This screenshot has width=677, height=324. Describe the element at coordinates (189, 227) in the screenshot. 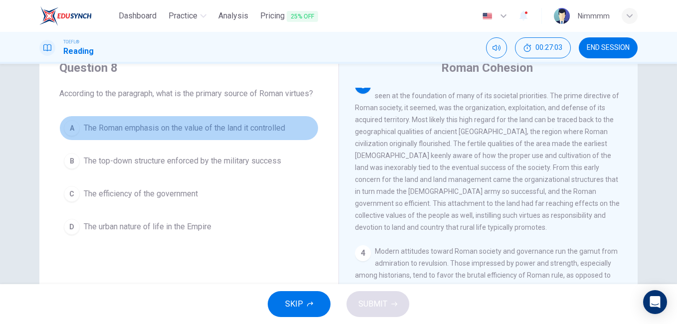

I see `button: DThe urban nature of life in the Empire` at that location.